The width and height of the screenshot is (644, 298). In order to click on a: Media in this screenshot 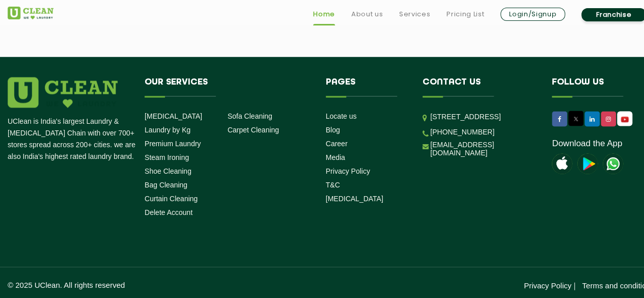, I will do `click(336, 158)`.